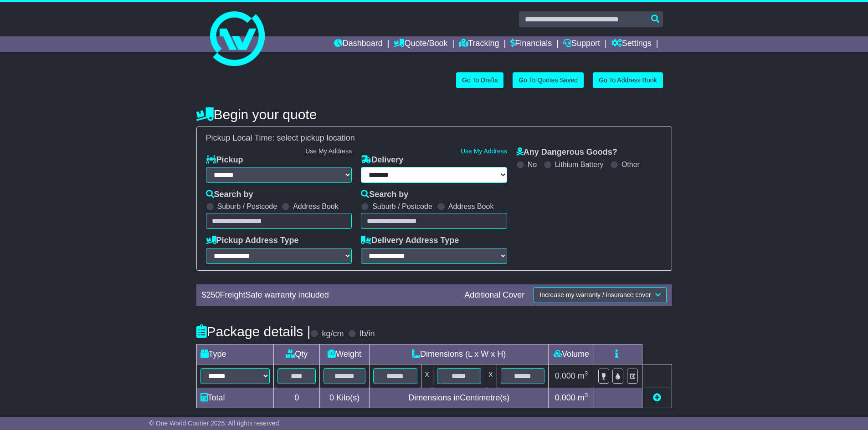 The width and height of the screenshot is (868, 430). What do you see at coordinates (567, 152) in the screenshot?
I see `label: Any Dangerous Goods?` at bounding box center [567, 152].